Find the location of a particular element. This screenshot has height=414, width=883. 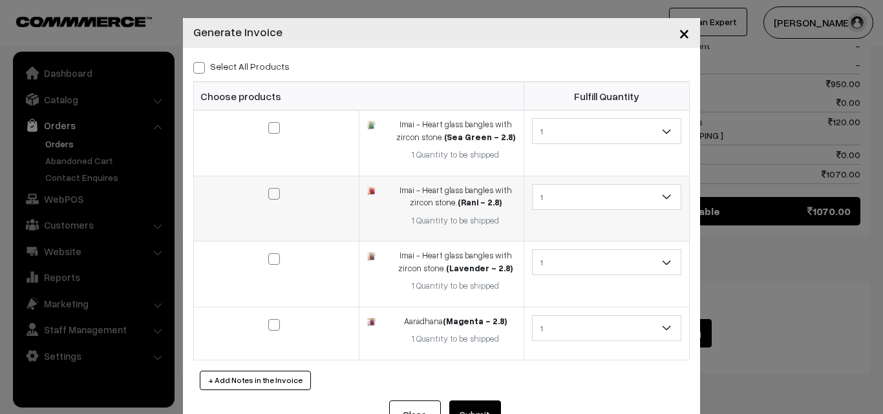

img: 17279657322629MAGENTA.jpg is located at coordinates (371, 322).